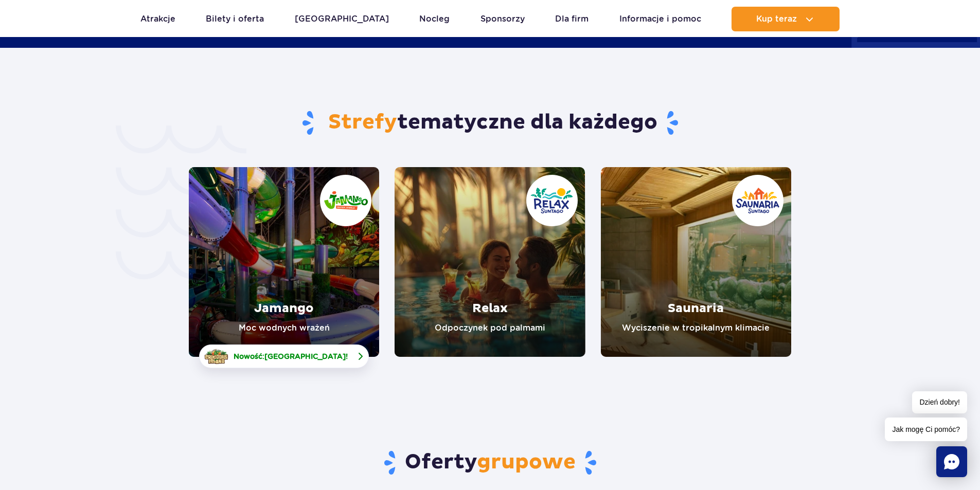 This screenshot has width=980, height=490. I want to click on h2: tematyczne dla każdego, so click(490, 123).